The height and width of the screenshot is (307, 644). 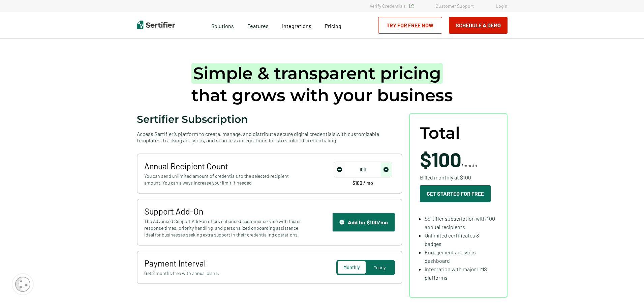 What do you see at coordinates (470, 166) in the screenshot?
I see `span: month` at bounding box center [470, 166].